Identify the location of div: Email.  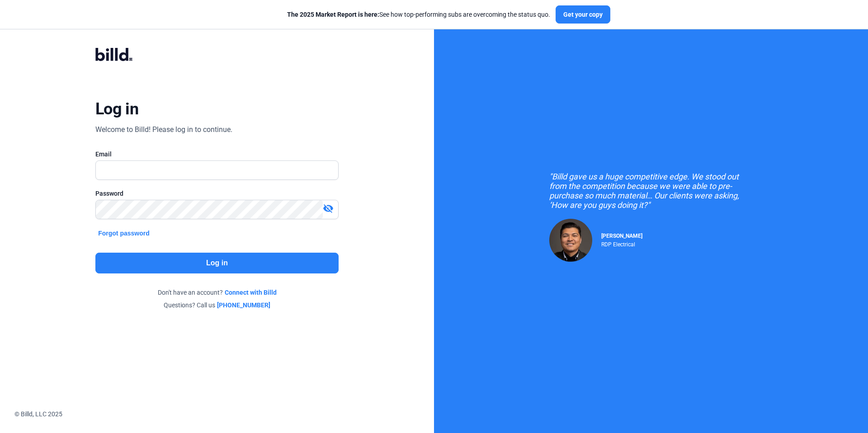
(217, 154).